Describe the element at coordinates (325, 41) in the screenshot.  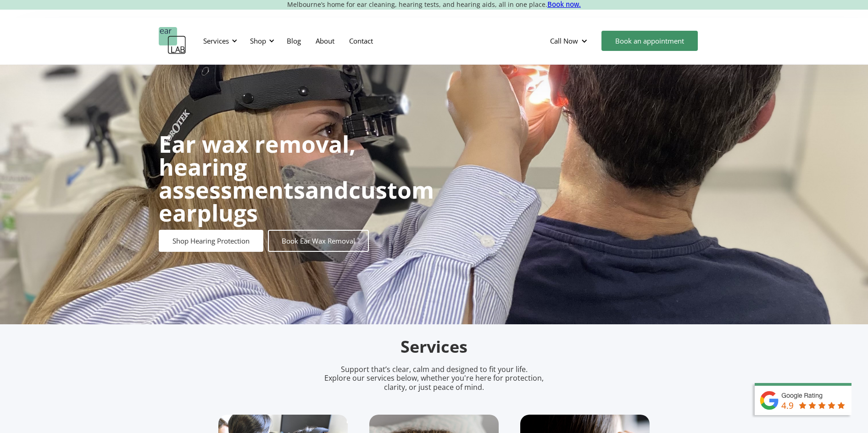
I see `a: About` at that location.